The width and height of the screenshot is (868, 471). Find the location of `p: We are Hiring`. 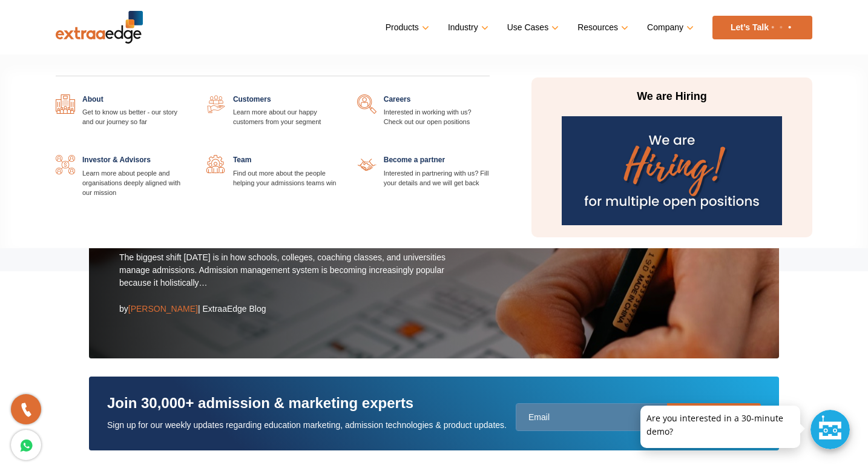

p: We are Hiring is located at coordinates (671, 97).